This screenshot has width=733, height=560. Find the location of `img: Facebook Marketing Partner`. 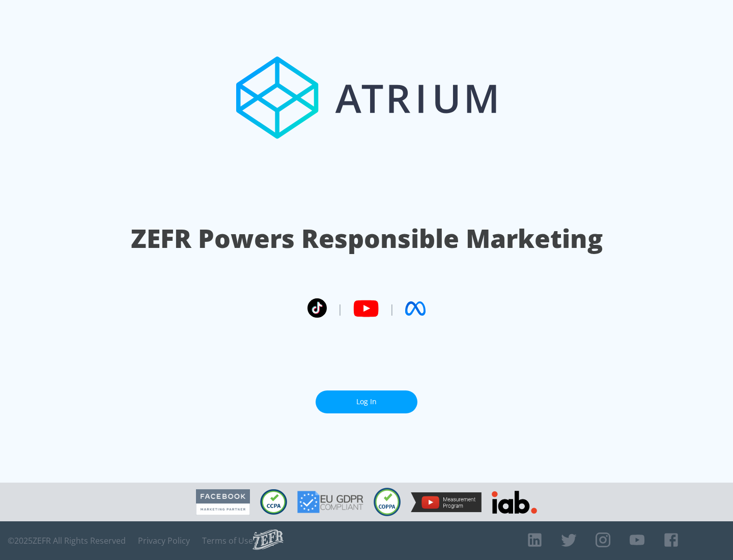

img: Facebook Marketing Partner is located at coordinates (223, 502).